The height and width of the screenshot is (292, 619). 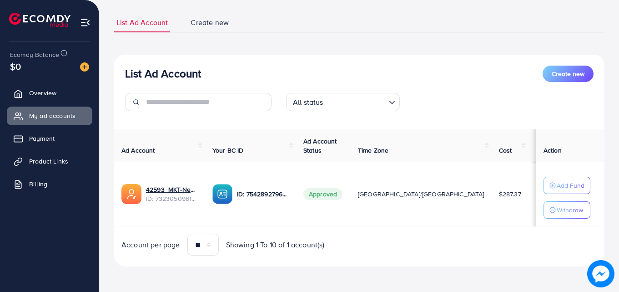 What do you see at coordinates (142, 22) in the screenshot?
I see `span: List Ad Account` at bounding box center [142, 22].